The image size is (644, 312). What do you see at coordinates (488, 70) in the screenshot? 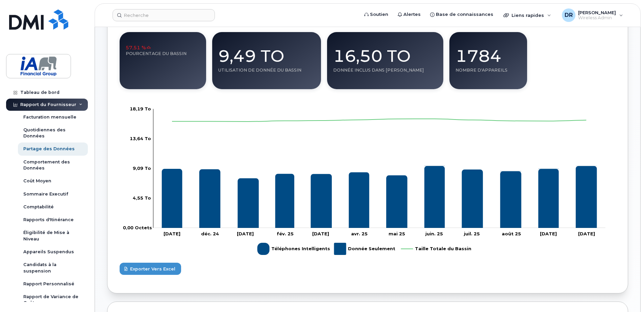
I see `div: Nombre d'Appareils` at bounding box center [488, 70].